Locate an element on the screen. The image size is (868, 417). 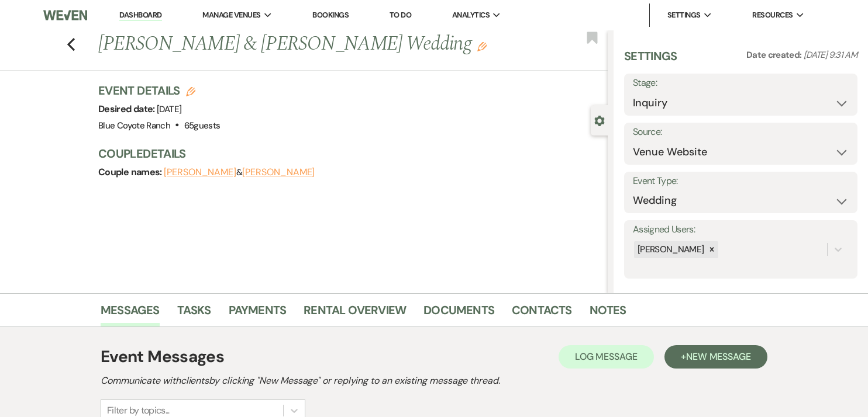
a: Tasks is located at coordinates (194, 313).